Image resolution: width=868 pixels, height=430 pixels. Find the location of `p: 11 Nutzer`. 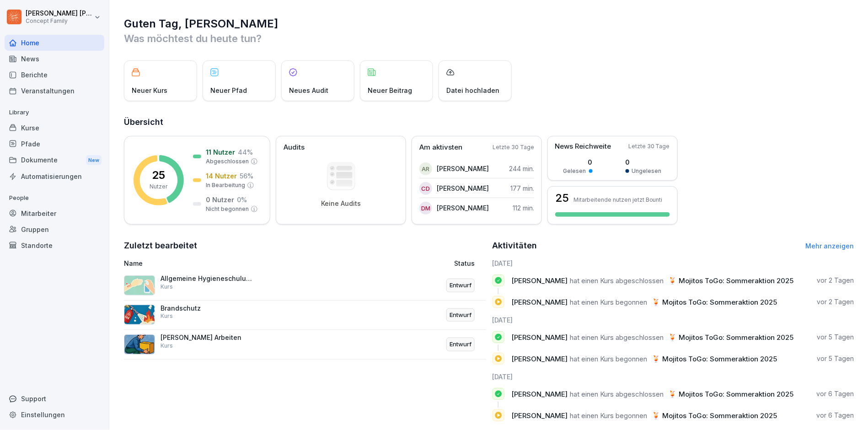

p: 11 Nutzer is located at coordinates (220, 152).